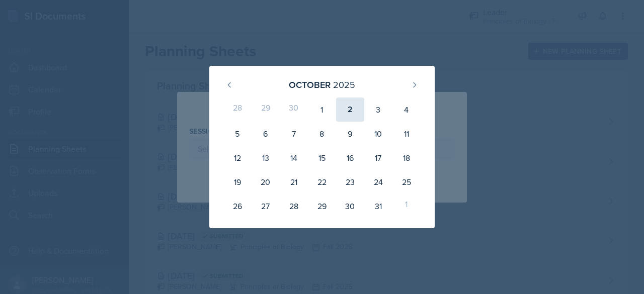 This screenshot has width=644, height=294. Describe the element at coordinates (407, 134) in the screenshot. I see `div: 11` at that location.